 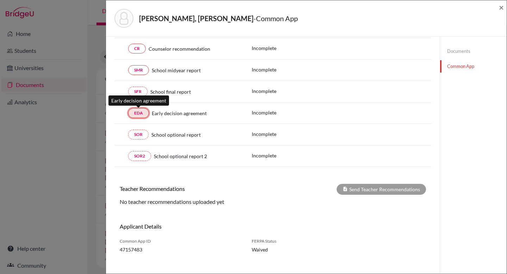 What do you see at coordinates (138, 92) in the screenshot?
I see `a: SFR` at bounding box center [138, 92].